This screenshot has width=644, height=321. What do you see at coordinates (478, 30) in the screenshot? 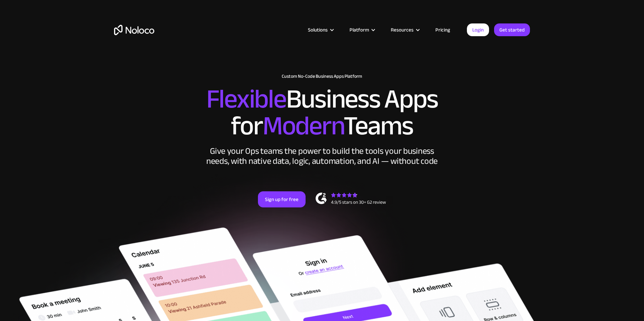
I see `a: Login` at bounding box center [478, 30].